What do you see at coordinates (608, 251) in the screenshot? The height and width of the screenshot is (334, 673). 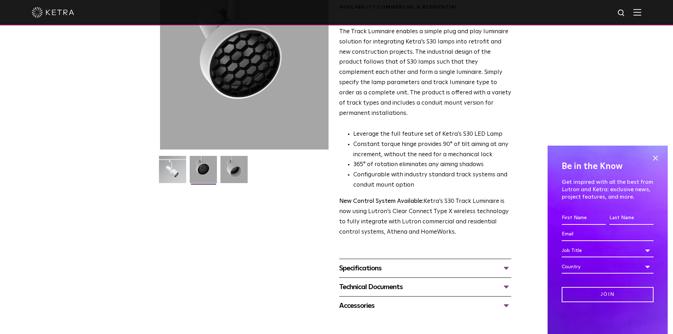 I see `div: Job Title` at bounding box center [608, 251].